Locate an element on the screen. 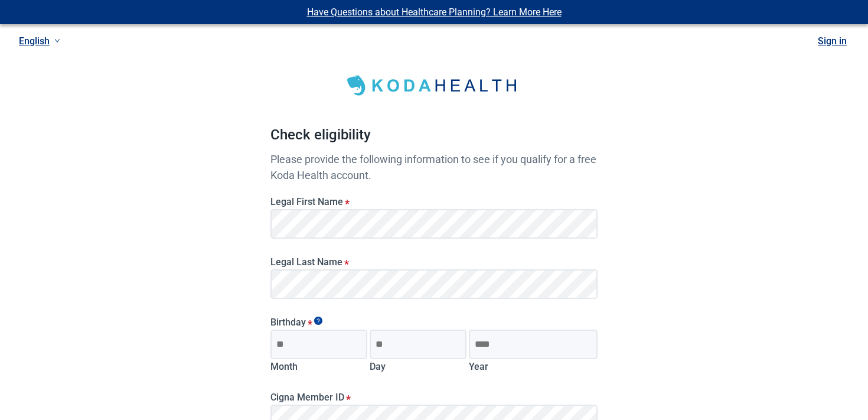  img: Koda Health is located at coordinates (434, 85).